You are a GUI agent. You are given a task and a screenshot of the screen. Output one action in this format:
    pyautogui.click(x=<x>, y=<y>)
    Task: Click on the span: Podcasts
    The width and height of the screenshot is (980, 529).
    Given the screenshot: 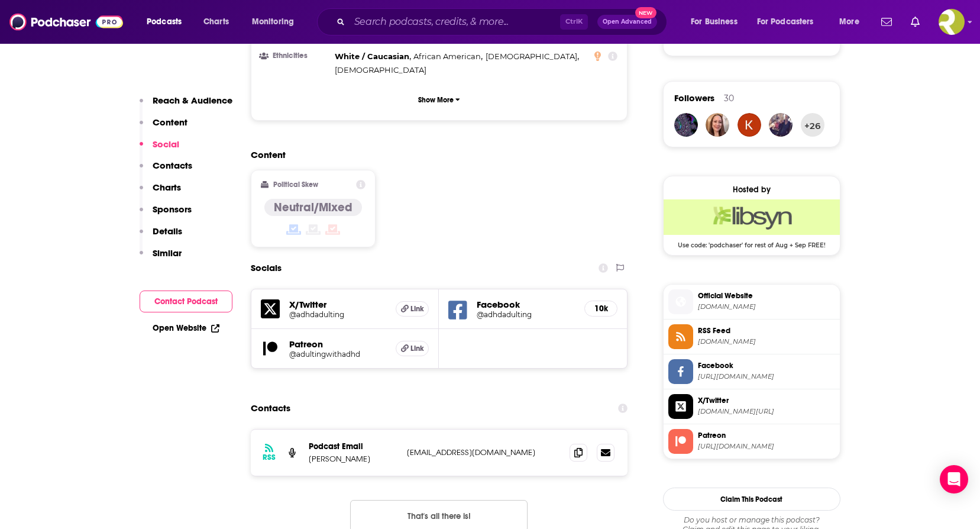 What is the action you would take?
    pyautogui.click(x=164, y=22)
    